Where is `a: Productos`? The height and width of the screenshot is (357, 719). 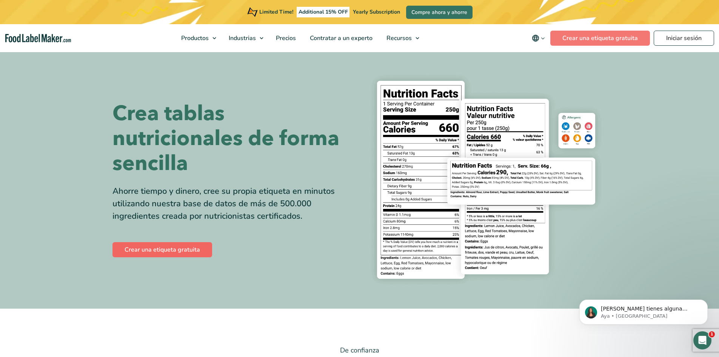
a: Productos is located at coordinates (197, 38).